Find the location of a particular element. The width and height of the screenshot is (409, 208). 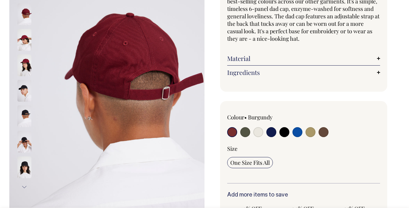

label: Burgundy is located at coordinates (260, 117).